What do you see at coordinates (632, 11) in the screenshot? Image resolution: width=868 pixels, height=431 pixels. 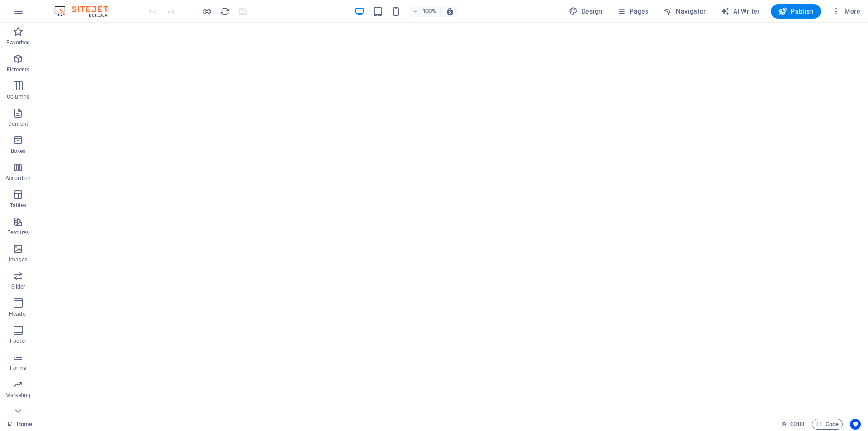 I see `button: Pages` at bounding box center [632, 11].